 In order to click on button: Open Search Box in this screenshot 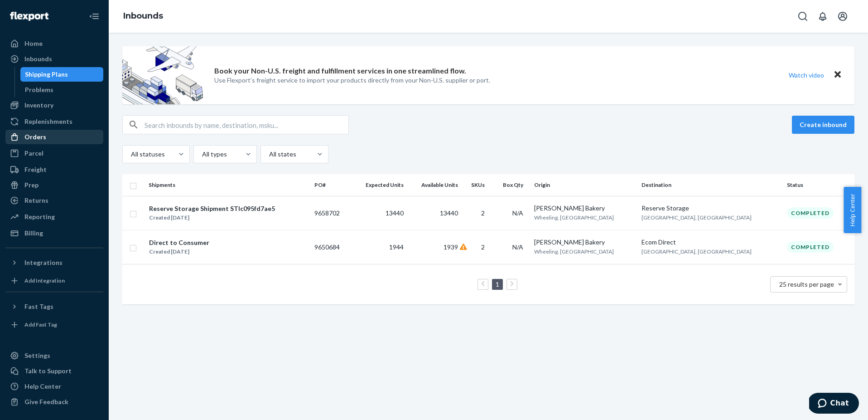, I will do `click(803, 17)`.